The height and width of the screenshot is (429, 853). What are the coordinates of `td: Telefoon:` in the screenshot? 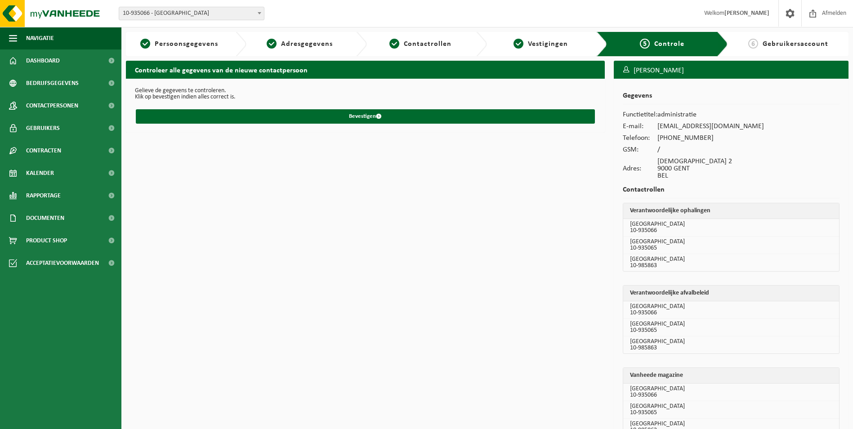 It's located at (640, 138).